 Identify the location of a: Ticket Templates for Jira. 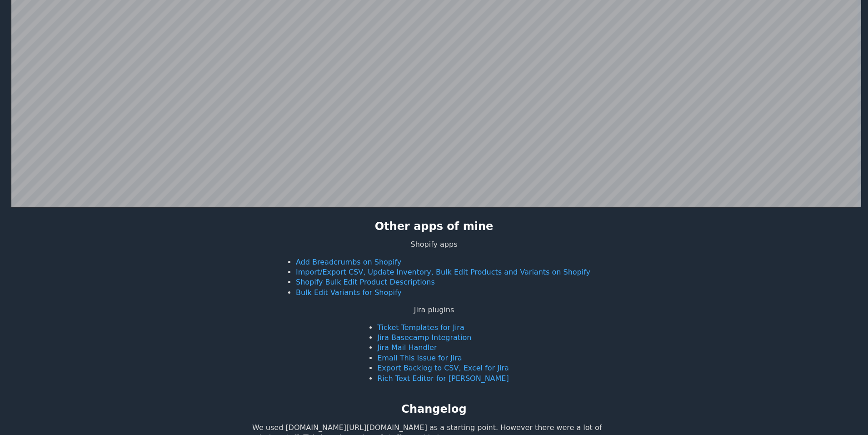
(421, 327).